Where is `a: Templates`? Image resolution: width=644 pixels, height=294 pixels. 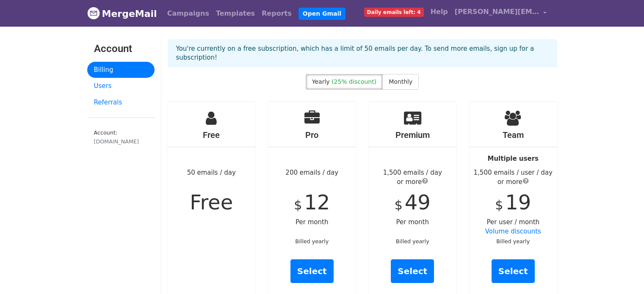
a: Templates is located at coordinates (236, 14).